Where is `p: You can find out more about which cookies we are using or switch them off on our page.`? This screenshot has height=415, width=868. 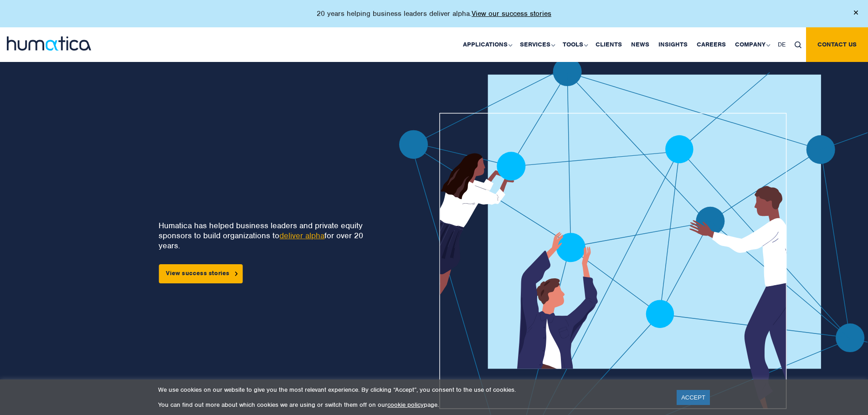 p: You can find out more about which cookies we are using or switch them off on our page. is located at coordinates (411, 405).